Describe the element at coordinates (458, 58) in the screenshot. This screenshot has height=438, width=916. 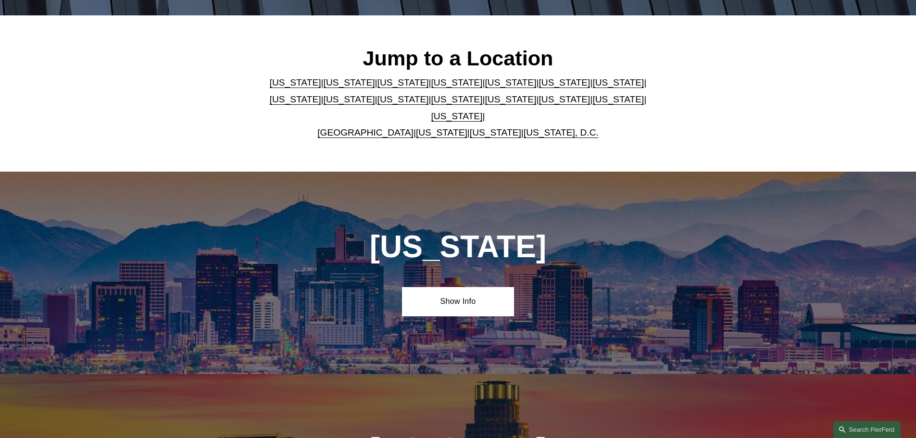
I see `h2: Jump to a Location` at that location.